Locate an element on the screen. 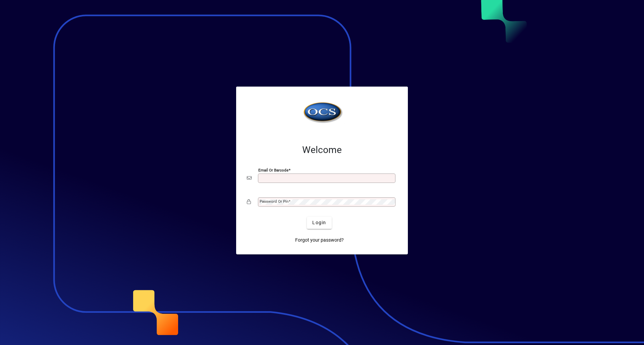 The image size is (644, 345). mat-label: Email or Barcode is located at coordinates (273, 170).